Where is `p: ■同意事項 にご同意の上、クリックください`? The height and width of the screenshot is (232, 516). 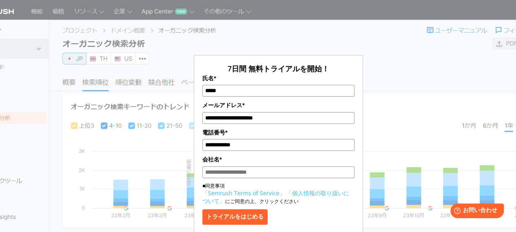
p: ■同意事項 にご同意の上、クリックください is located at coordinates (278, 194).